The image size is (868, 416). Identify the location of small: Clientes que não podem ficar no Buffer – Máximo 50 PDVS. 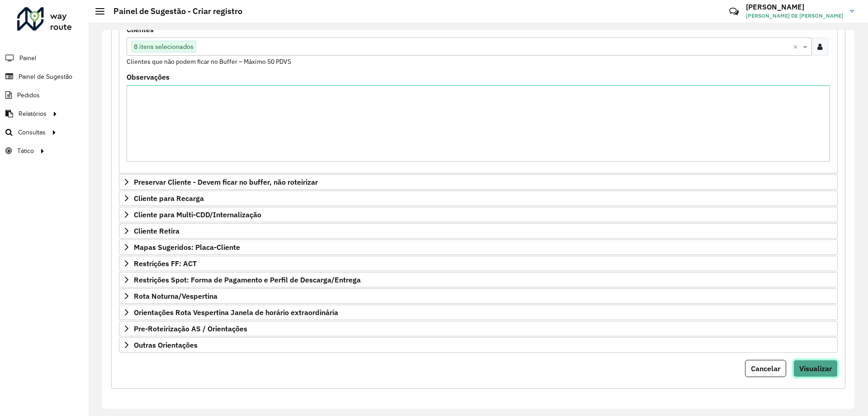
(209, 62).